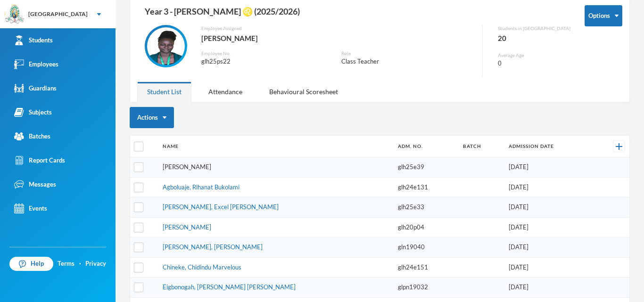  What do you see at coordinates (338, 28) in the screenshot?
I see `div: Employee Assigned` at bounding box center [338, 28].